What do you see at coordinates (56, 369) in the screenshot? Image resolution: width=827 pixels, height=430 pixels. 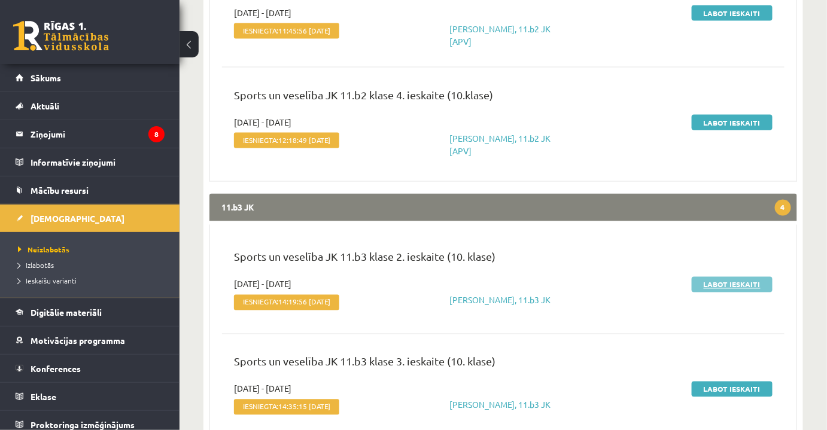 I see `span: Konferences` at bounding box center [56, 369].